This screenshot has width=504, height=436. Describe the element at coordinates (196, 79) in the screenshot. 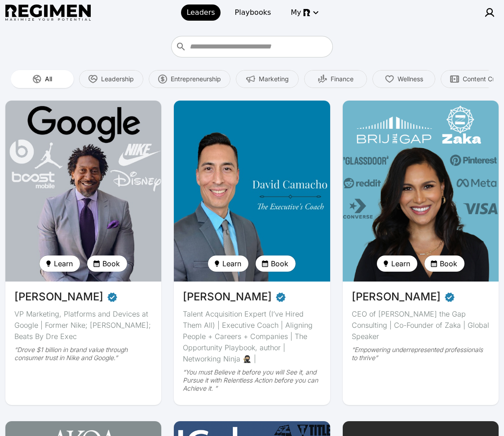

I see `span: Entrepreneurship` at that location.